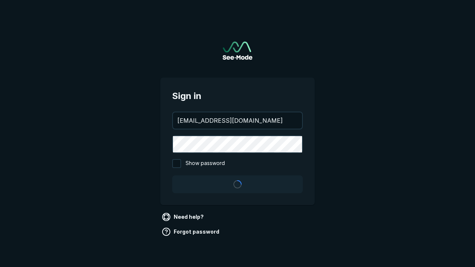  I want to click on a: Go to sign in, so click(238, 50).